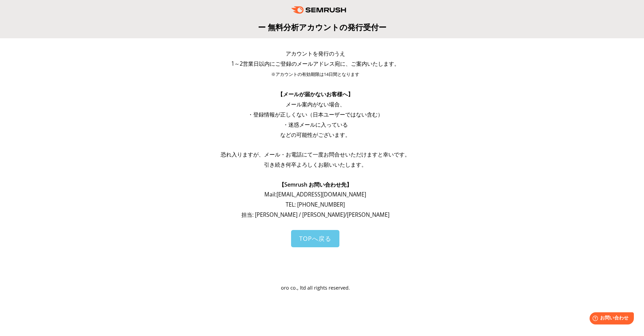 This screenshot has height=336, width=644. What do you see at coordinates (315, 135) in the screenshot?
I see `span: などの可能性がございます。` at bounding box center [315, 135].